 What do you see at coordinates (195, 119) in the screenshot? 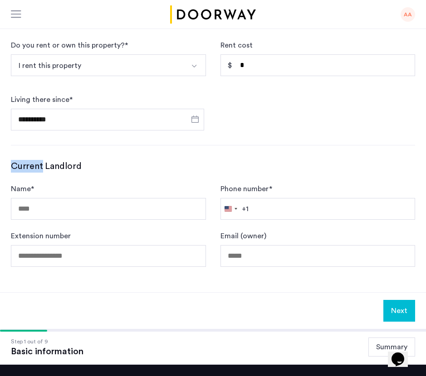
I see `button: Open calendar` at bounding box center [195, 119].